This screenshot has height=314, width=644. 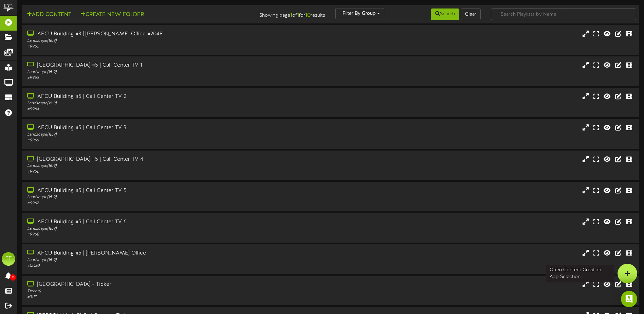 I want to click on div: # 9963, so click(x=150, y=78).